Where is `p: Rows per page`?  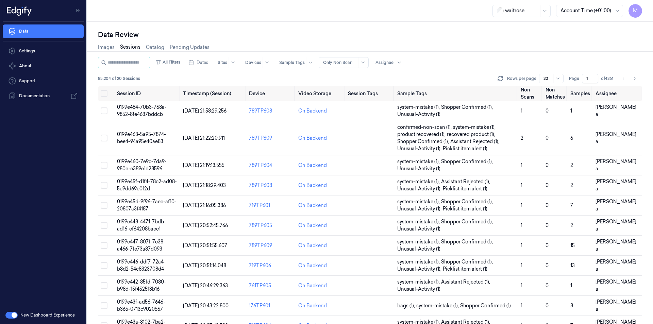 p: Rows per page is located at coordinates (522, 79).